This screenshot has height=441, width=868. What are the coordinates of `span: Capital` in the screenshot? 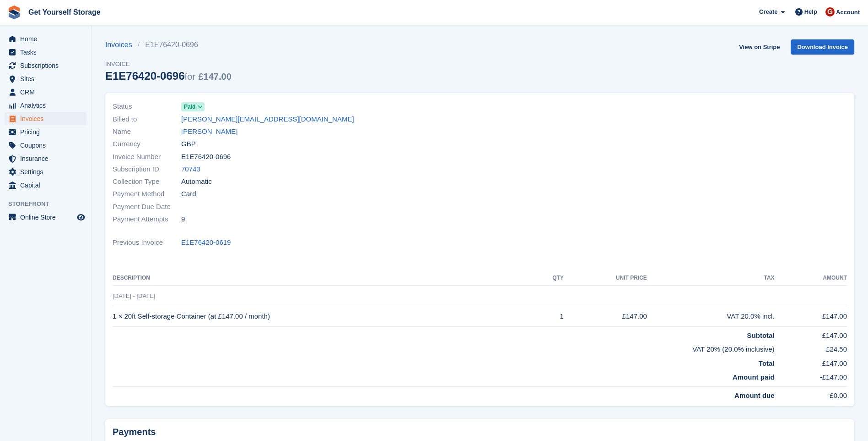 It's located at (48, 185).